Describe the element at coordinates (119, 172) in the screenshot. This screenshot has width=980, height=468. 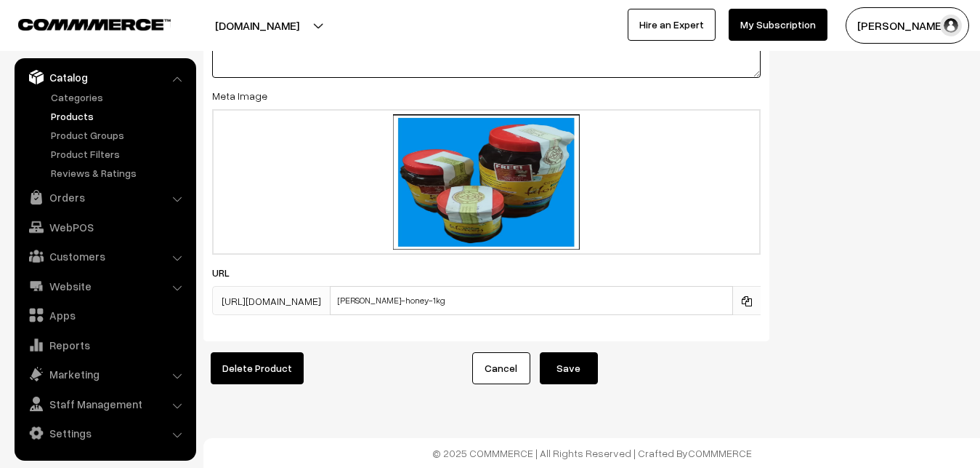
I see `a: Reviews & Ratings` at that location.